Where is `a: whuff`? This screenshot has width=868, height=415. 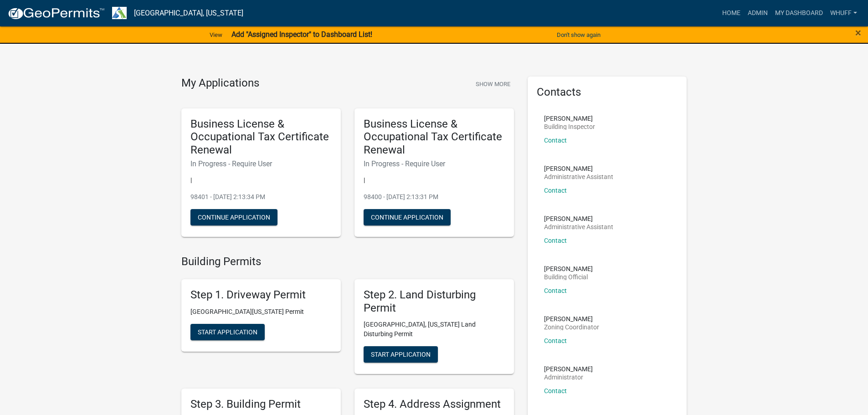 a: whuff is located at coordinates (844, 13).